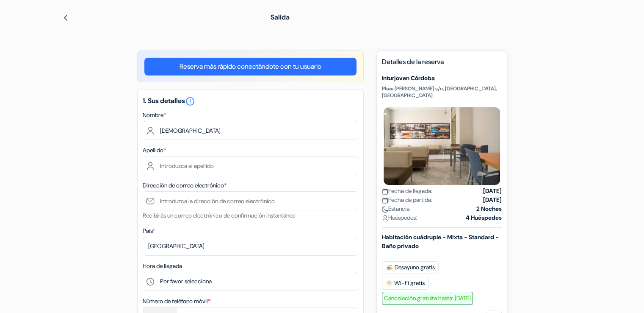  Describe the element at coordinates (489, 208) in the screenshot. I see `strong: 2 Noches` at that location.